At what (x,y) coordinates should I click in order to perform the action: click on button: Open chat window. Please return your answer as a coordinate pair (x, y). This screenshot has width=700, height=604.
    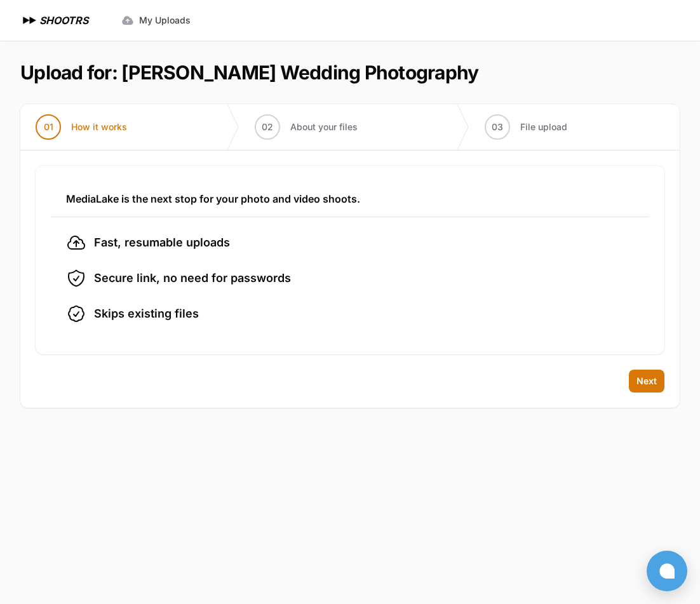
    Looking at the image, I should click on (667, 571).